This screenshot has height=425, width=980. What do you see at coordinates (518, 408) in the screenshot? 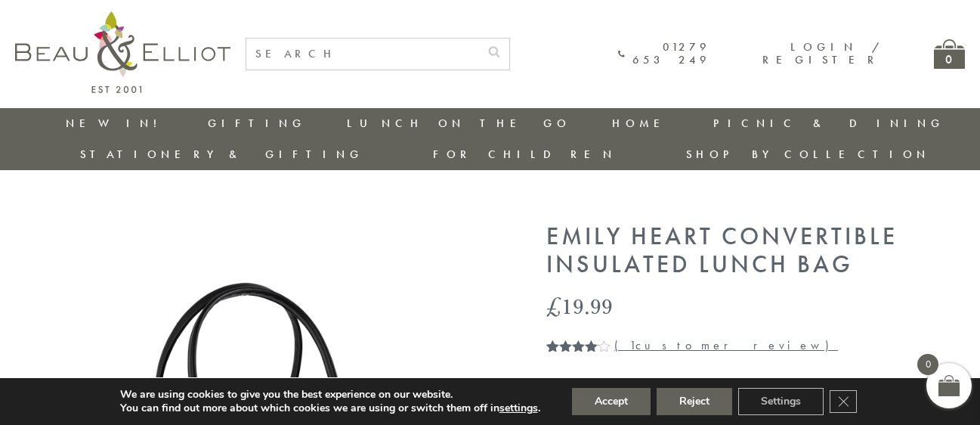
I see `button: settings` at bounding box center [518, 408].